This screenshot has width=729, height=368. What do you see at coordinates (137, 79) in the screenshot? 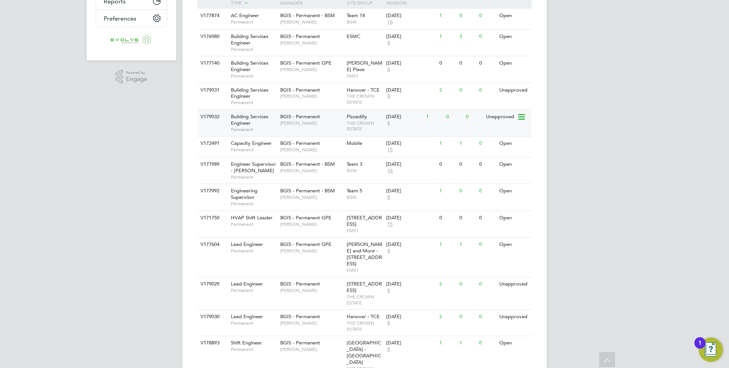
I see `span: Engage` at bounding box center [137, 79].